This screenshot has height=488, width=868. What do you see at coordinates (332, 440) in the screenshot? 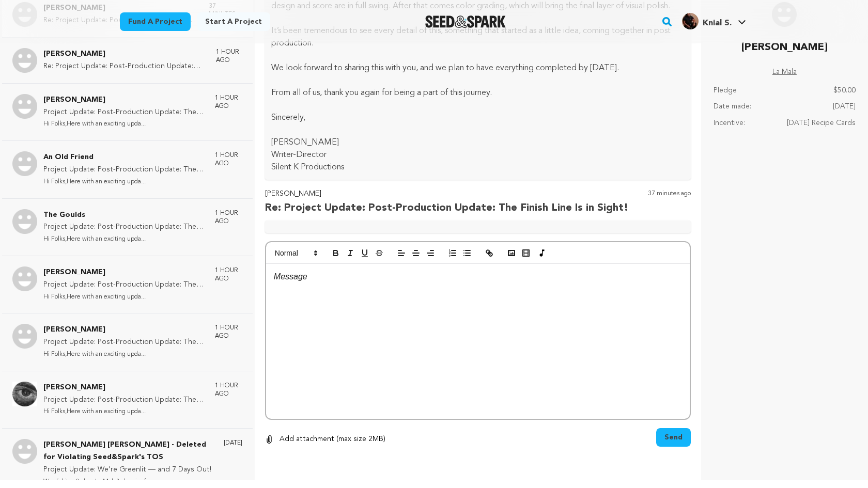
I see `p: Add attachment (max size 2MB)` at bounding box center [332, 440].